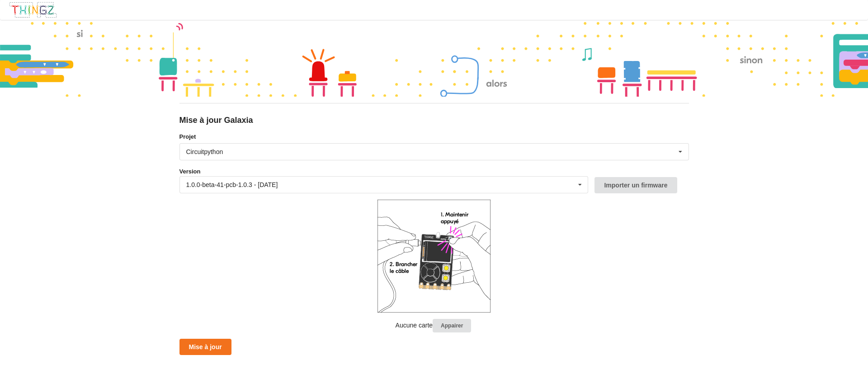 The height and width of the screenshot is (388, 868). What do you see at coordinates (33, 10) in the screenshot?
I see `img: thingz_logo.png` at bounding box center [33, 10].